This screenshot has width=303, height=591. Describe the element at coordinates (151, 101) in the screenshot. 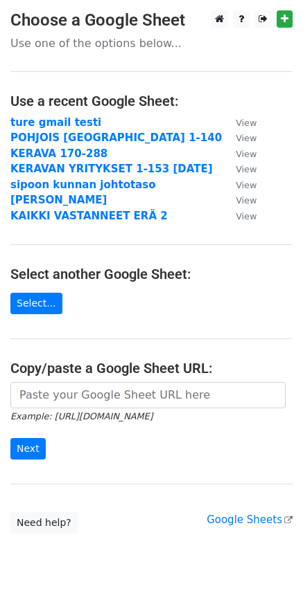

I see `h4: Use a recent Google Sheet:` at that location.